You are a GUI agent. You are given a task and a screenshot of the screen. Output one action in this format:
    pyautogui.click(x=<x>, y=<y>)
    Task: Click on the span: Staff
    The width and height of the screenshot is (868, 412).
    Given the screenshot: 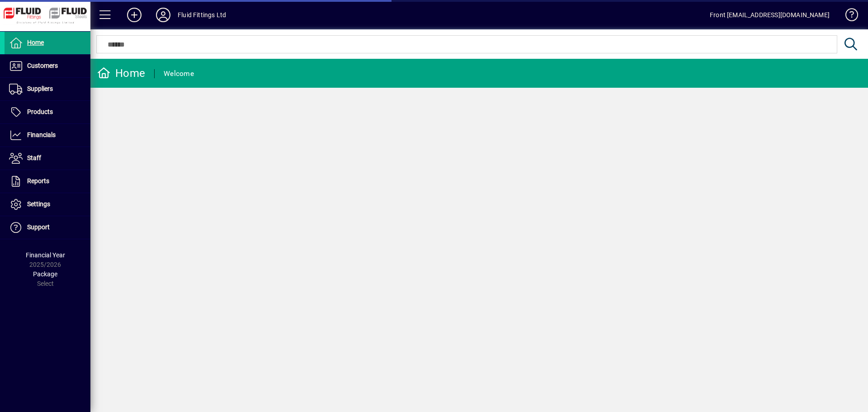 What is the action you would take?
    pyautogui.click(x=34, y=158)
    